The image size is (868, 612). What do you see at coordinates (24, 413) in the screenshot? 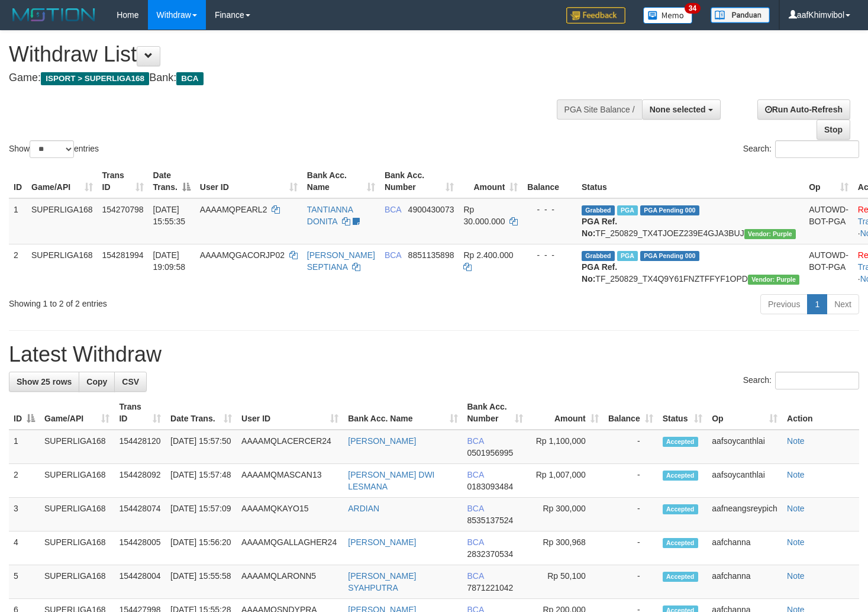
I see `th: ID: activate to sort column descending` at bounding box center [24, 413].